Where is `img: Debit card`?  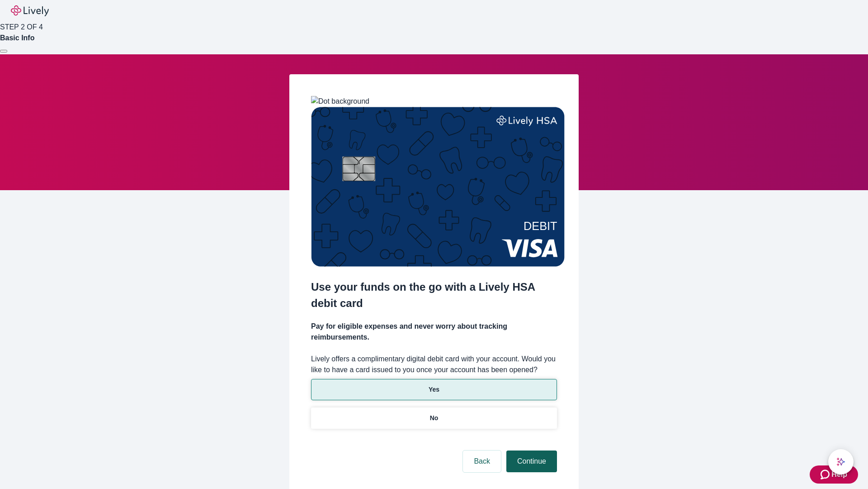
img: Debit card is located at coordinates (438, 186).